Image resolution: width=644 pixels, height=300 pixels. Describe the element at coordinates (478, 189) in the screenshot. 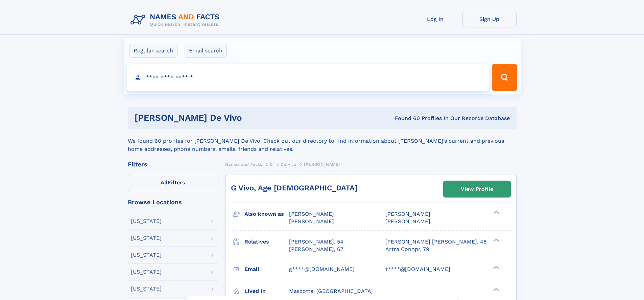

I see `a: View Profile` at that location.